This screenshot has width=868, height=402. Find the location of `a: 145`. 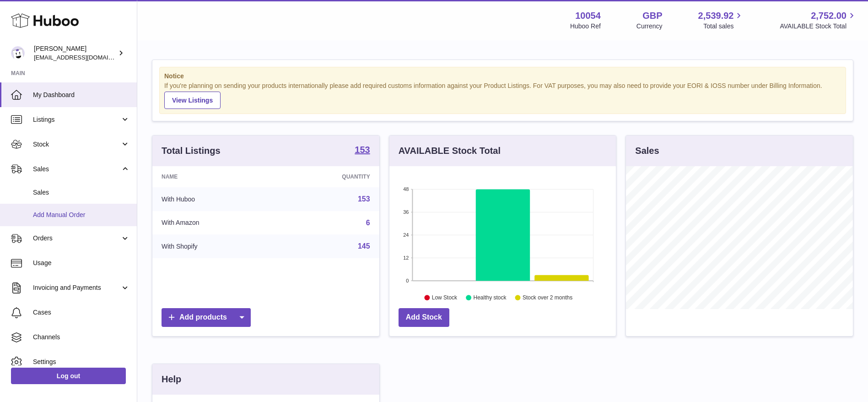

a: 145 is located at coordinates (364, 246).